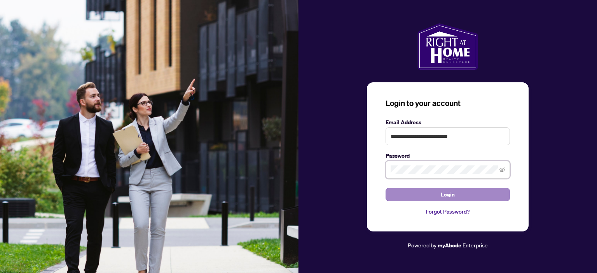 The height and width of the screenshot is (273, 597). Describe the element at coordinates (422, 245) in the screenshot. I see `span: Powered by` at that location.